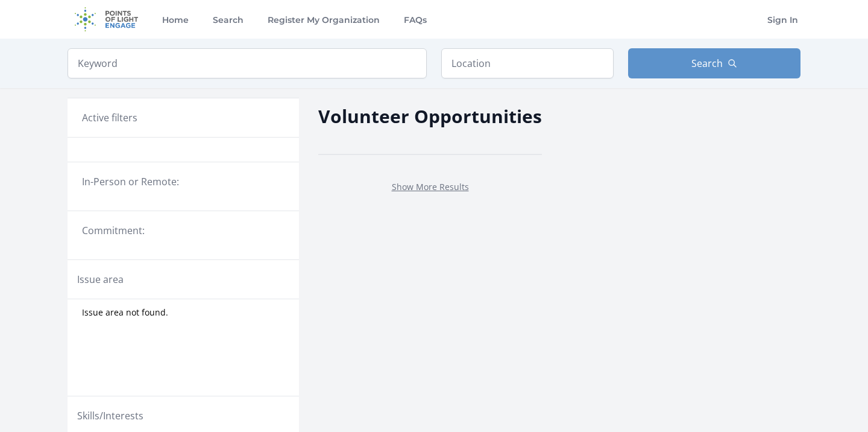 Image resolution: width=868 pixels, height=432 pixels. Describe the element at coordinates (110, 118) in the screenshot. I see `h3: Active filters` at that location.